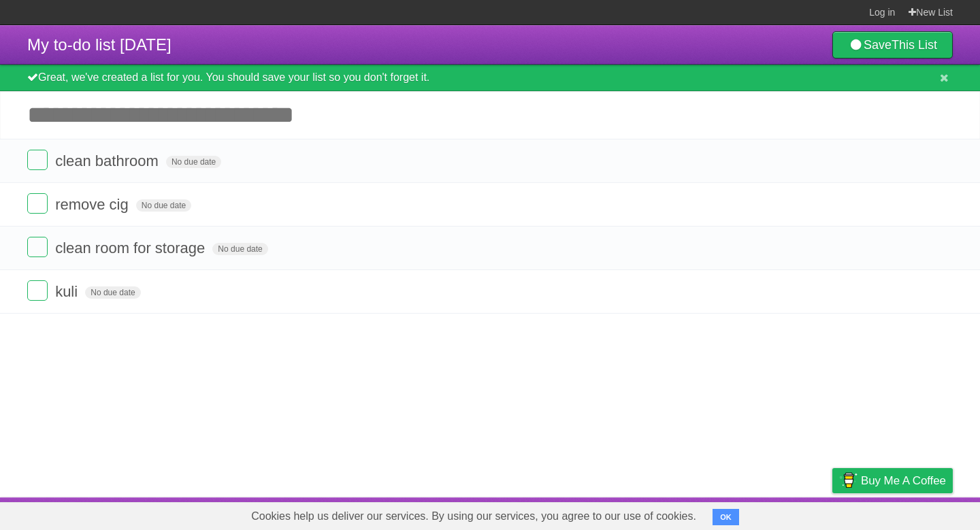 Image resolution: width=980 pixels, height=530 pixels. I want to click on span: Cookies help us deliver our services. By using our services, you agree to our use of cookies., so click(474, 517).